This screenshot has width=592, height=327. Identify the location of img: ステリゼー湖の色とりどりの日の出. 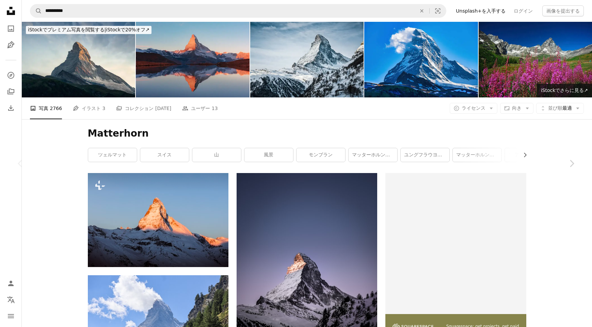
(192, 60).